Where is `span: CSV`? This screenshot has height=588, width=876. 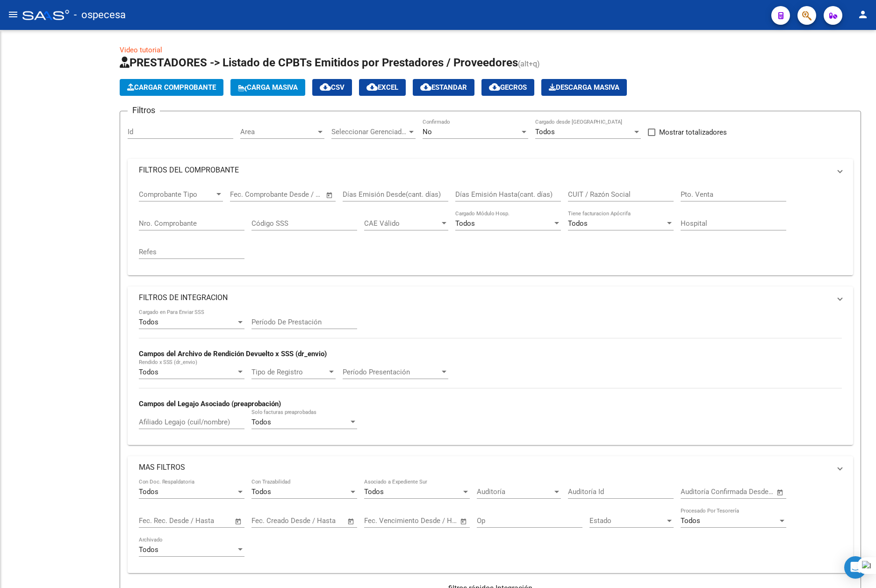 span: CSV is located at coordinates (332, 88).